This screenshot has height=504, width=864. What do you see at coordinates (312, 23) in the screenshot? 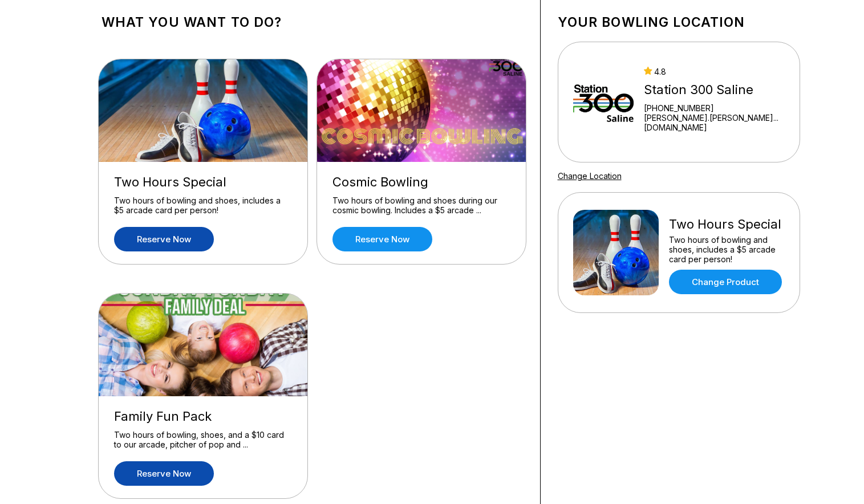
I see `h1: What you want to do?` at bounding box center [312, 23].